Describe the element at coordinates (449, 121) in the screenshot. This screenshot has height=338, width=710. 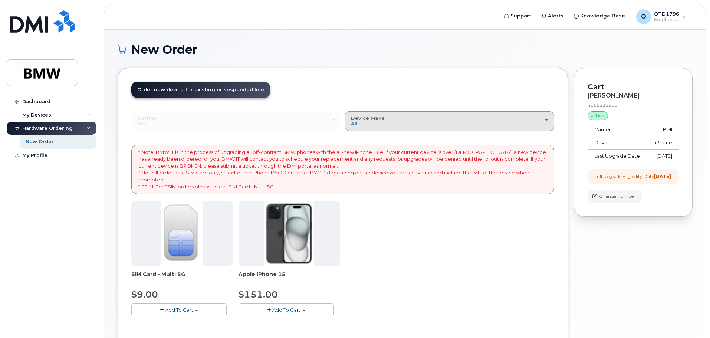
I see `button: Device Make All` at that location.